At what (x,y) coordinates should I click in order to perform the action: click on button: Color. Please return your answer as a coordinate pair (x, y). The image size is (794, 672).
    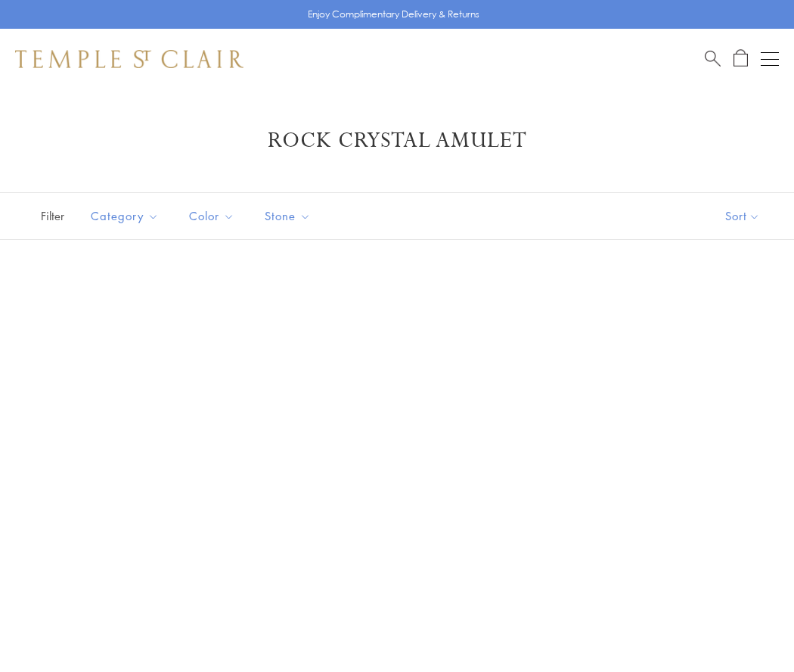
    Looking at the image, I should click on (212, 216).